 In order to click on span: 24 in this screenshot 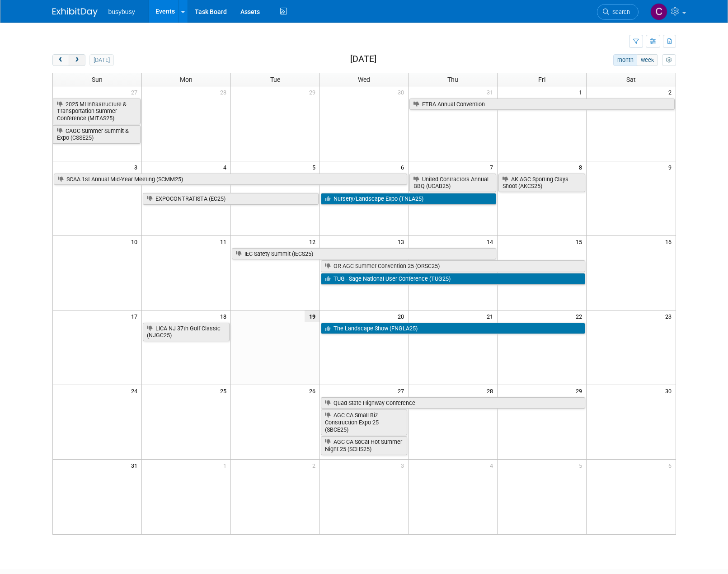, I will do `click(135, 390)`.